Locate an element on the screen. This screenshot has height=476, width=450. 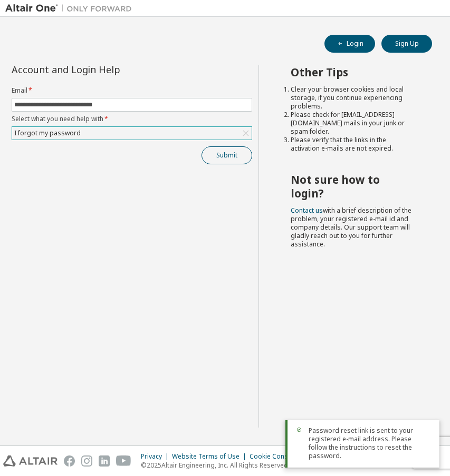
img: youtube.svg is located at coordinates (124, 461).